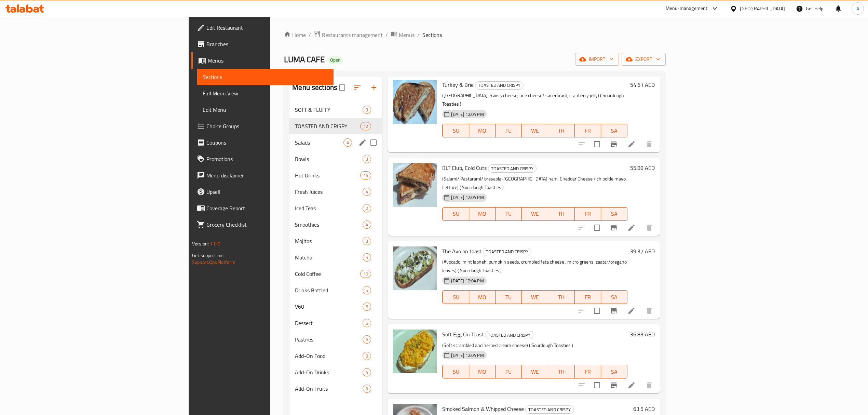 The height and width of the screenshot is (415, 868). What do you see at coordinates (643, 85) in the screenshot?
I see `h6: 54.61 AED` at bounding box center [643, 85].